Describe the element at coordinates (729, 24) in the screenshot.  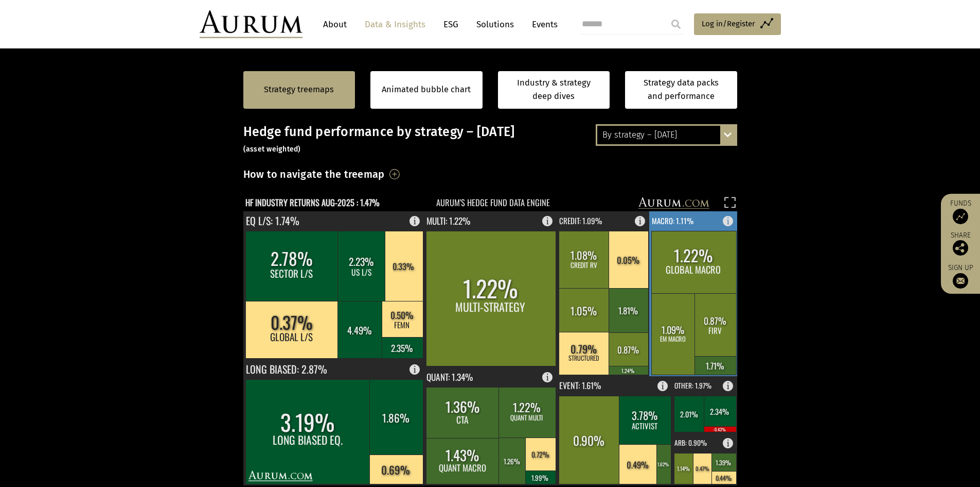
I see `span: Log in/Register` at that location.